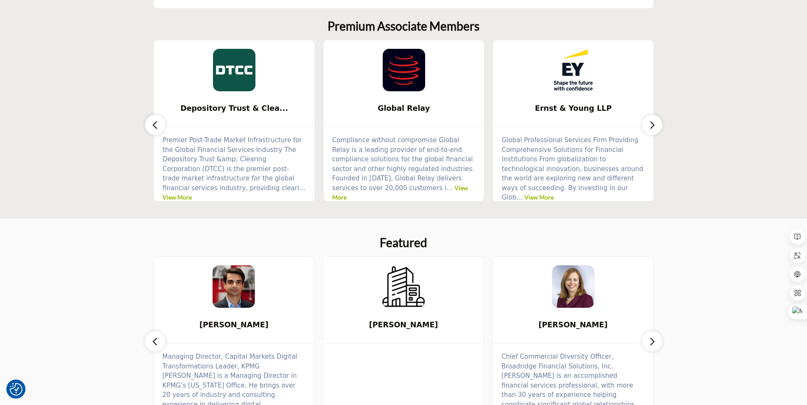 This screenshot has width=807, height=405. Describe the element at coordinates (234, 108) in the screenshot. I see `span: Depository Trust & Clea...` at that location.